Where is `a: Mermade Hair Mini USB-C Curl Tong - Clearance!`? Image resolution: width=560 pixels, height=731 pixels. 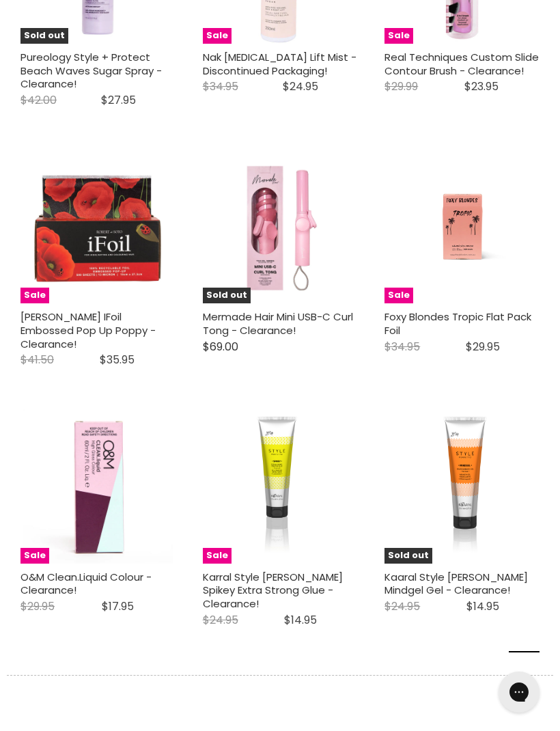
a: Mermade Hair Mini USB-C Curl Tong - Clearance! is located at coordinates (278, 323).